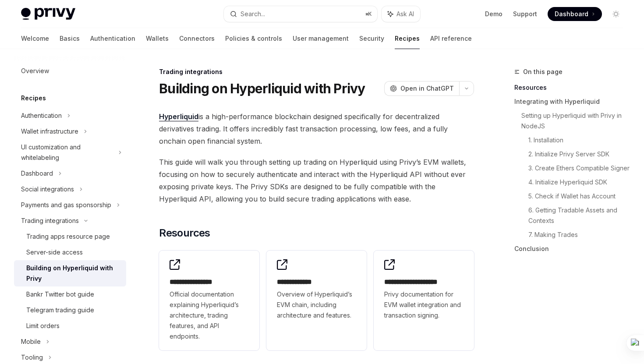 Image resolution: width=644 pixels, height=364 pixels. What do you see at coordinates (580, 215) in the screenshot?
I see `a: 6. Getting Tradable Assets and Contexts` at bounding box center [580, 215].